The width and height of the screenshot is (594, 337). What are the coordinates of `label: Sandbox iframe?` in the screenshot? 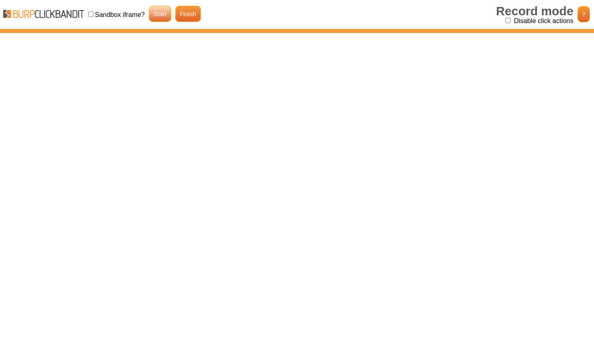 It's located at (120, 14).